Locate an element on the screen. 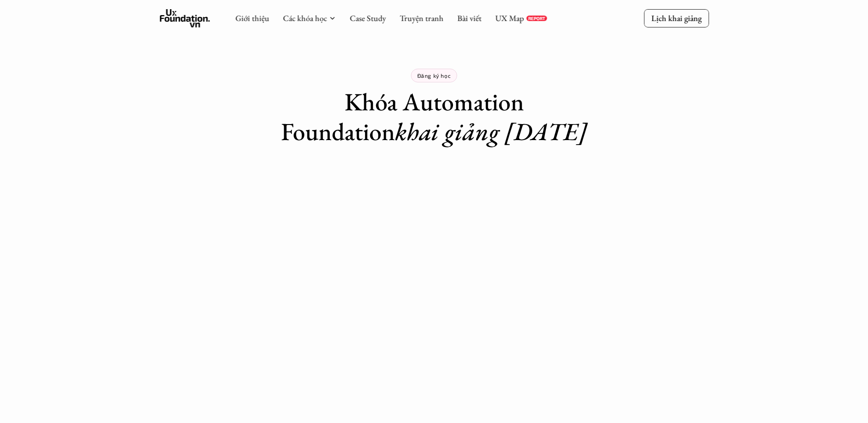  a: Case Study is located at coordinates (367, 18).